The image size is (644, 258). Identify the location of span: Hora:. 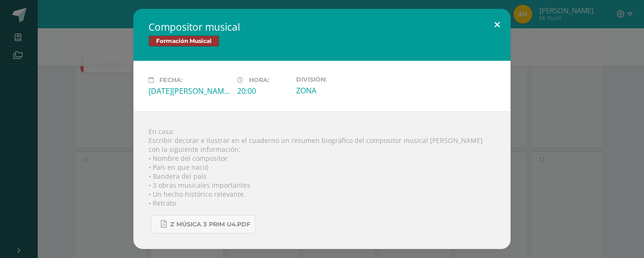
(259, 80).